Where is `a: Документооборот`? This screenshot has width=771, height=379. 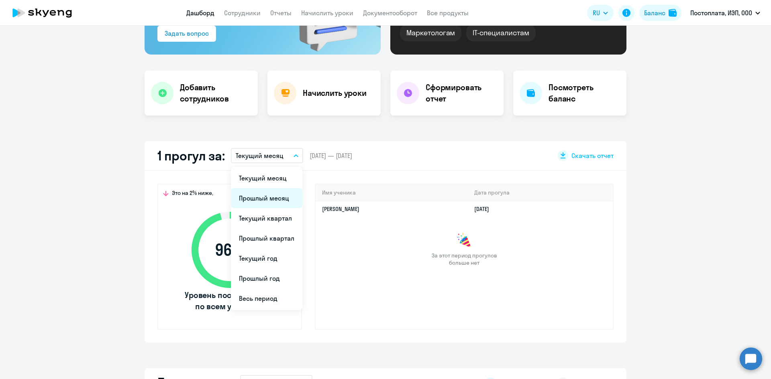 a: Документооборот is located at coordinates (390, 13).